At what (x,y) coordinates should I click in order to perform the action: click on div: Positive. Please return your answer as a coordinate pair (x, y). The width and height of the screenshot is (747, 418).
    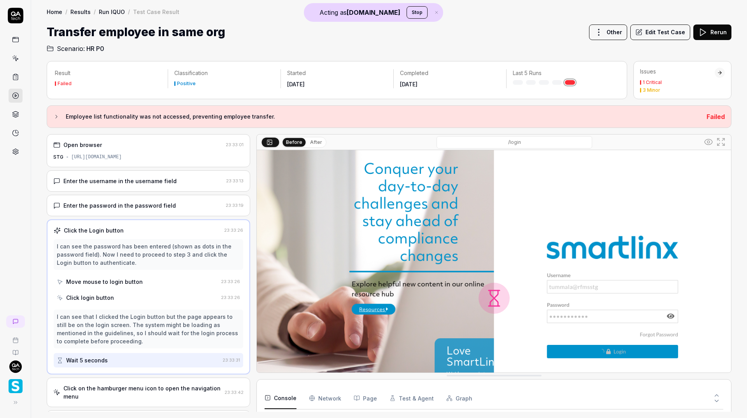
    Looking at the image, I should click on (186, 84).